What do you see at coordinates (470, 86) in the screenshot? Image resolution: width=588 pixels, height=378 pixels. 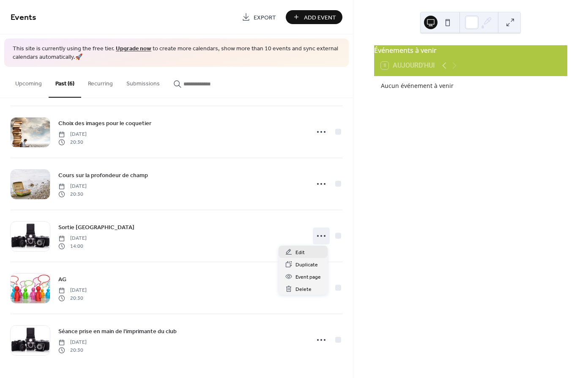 I see `div: Aucun événement à venir` at bounding box center [470, 86].